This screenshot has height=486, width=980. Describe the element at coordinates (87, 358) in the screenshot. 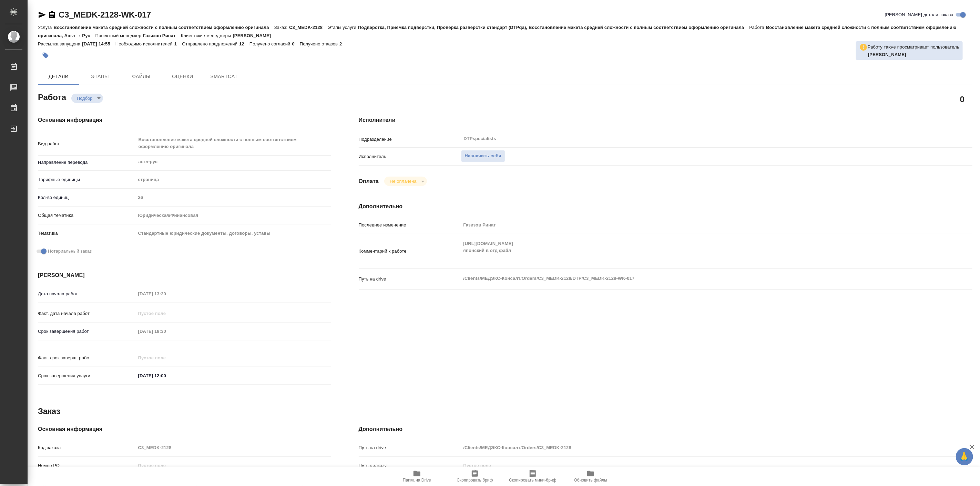

I see `p: Факт. срок заверш. работ` at that location.